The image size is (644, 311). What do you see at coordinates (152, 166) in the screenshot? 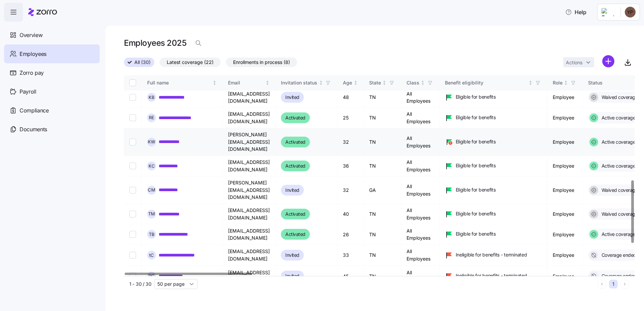
I see `span: K C` at bounding box center [152, 166].